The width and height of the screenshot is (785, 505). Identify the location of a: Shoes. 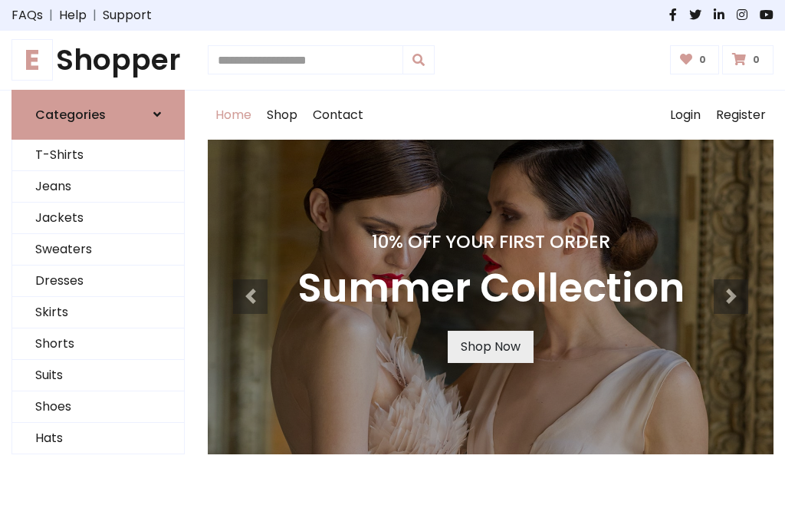
(98, 406).